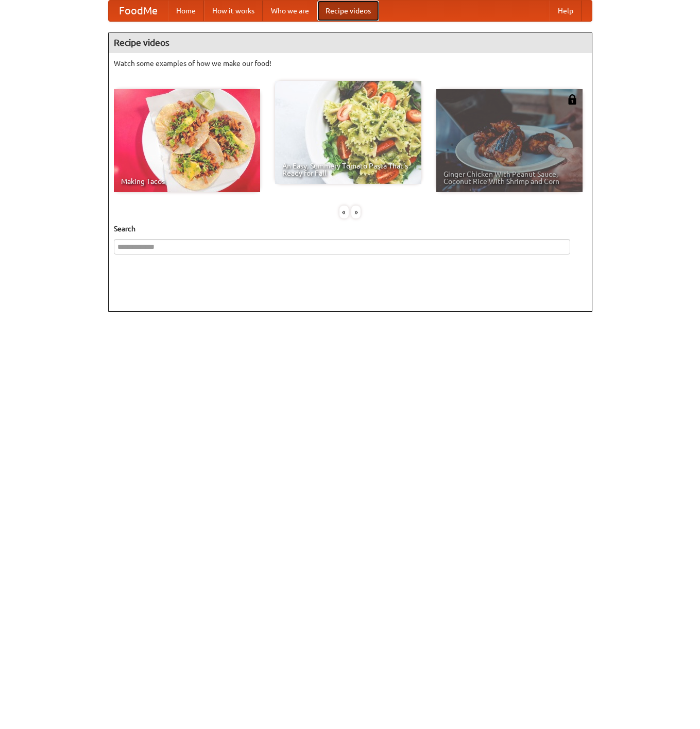 The width and height of the screenshot is (700, 729). I want to click on a: Help, so click(565, 11).